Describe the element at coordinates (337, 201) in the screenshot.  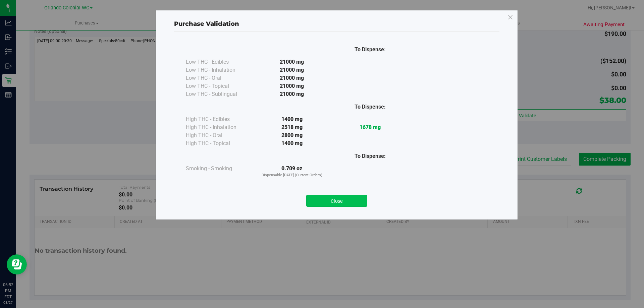
I see `button: Close` at that location.